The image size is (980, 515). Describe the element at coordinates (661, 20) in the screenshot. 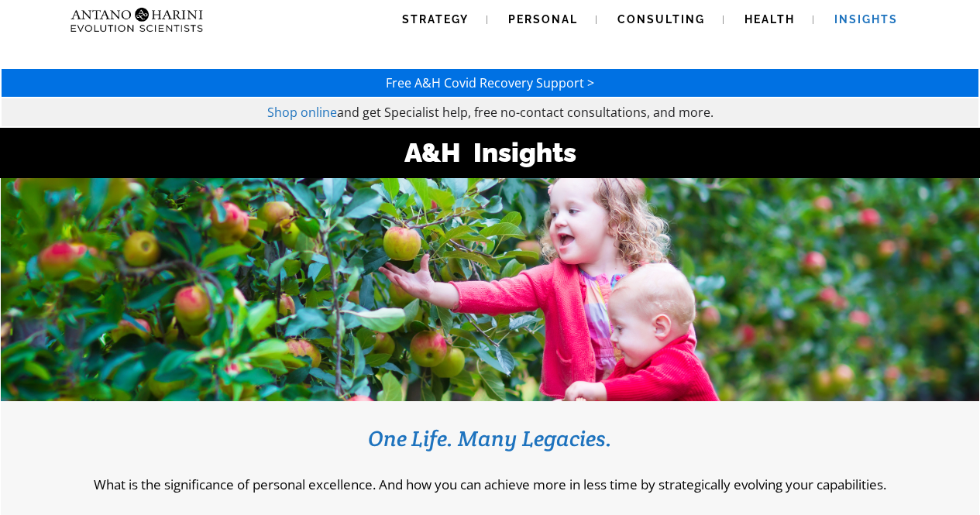

I see `span: Consulting` at that location.